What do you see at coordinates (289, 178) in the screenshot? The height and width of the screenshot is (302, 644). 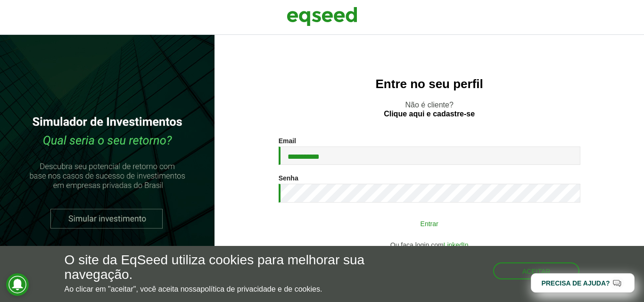 I see `label: Senha` at bounding box center [289, 178].